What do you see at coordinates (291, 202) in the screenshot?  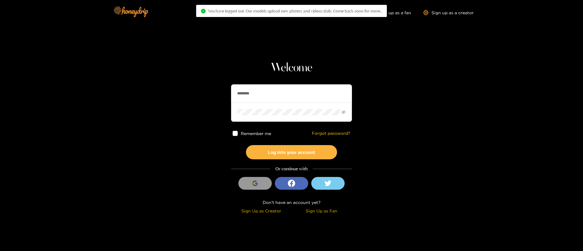 I see `div: Don't have an account yet?` at bounding box center [291, 202].